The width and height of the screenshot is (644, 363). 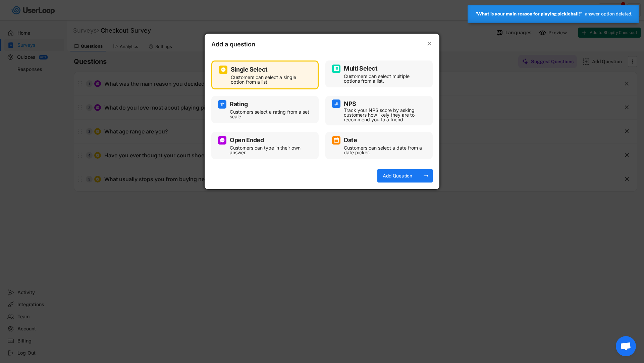 I want to click on div: Customers select a rating from a set scale, so click(x=270, y=114).